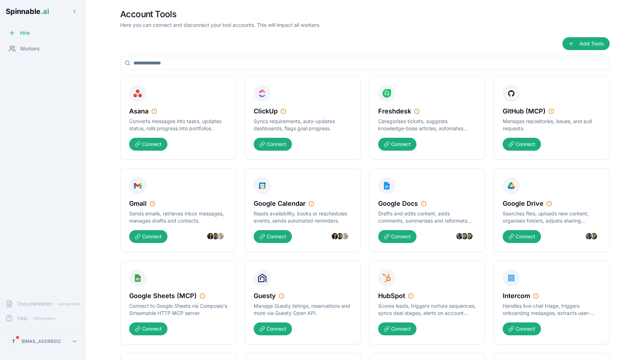  I want to click on button: Add Tools, so click(586, 44).